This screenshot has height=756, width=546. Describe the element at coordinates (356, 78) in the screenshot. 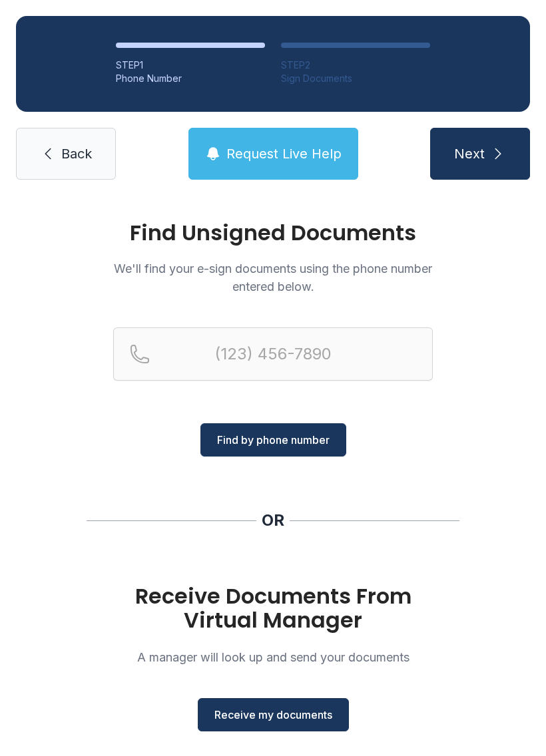

I see `div: Sign Documents` at that location.